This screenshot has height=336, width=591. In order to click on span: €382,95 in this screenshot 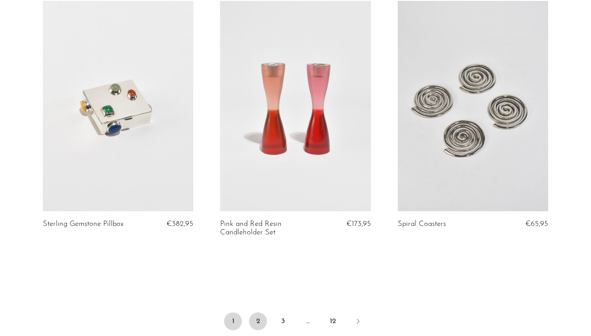, I will do `click(180, 224)`.